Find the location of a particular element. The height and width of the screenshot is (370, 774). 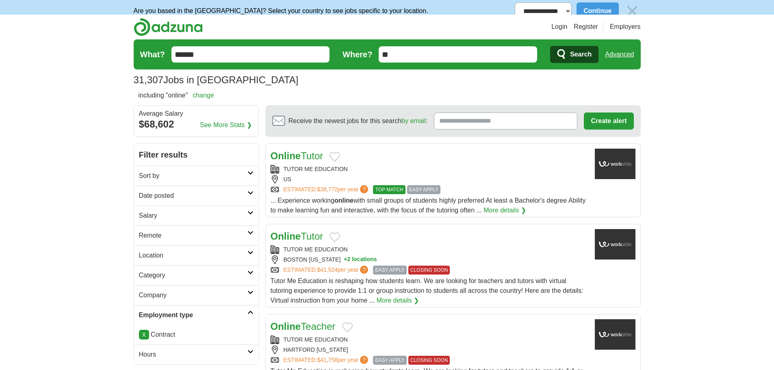

span: Tutor Me Education is reshaping how students learn. We are looking for teachers and tutors with v... is located at coordinates (427, 291).